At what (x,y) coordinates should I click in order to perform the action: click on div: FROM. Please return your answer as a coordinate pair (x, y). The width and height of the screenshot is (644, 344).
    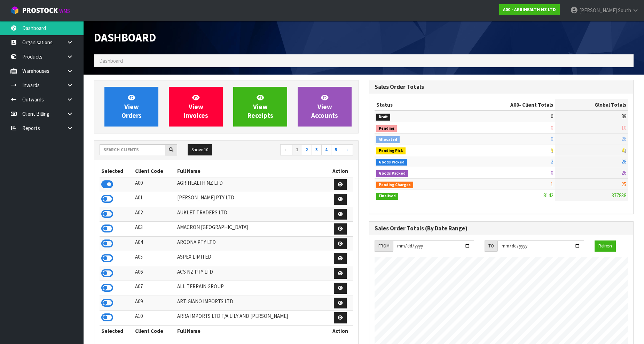
    Looking at the image, I should click on (383, 246).